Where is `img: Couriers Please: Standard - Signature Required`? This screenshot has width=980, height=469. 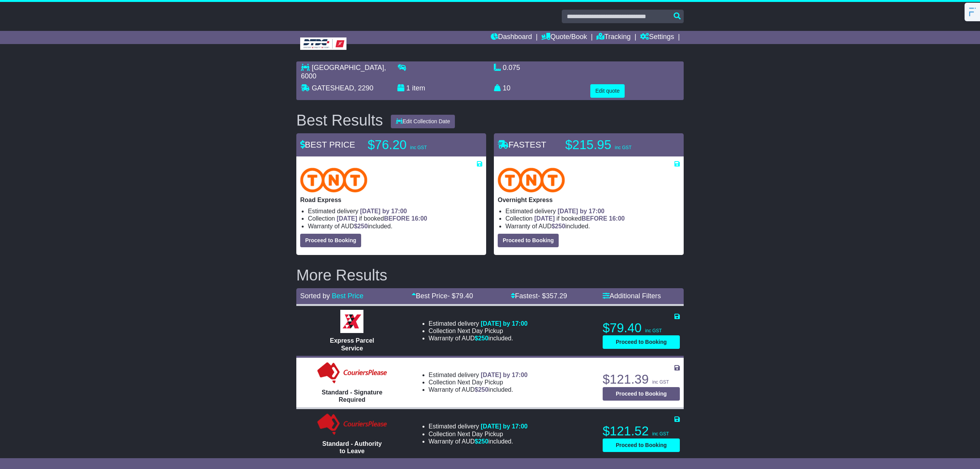
img: Couriers Please: Standard - Signature Required is located at coordinates (352, 373).